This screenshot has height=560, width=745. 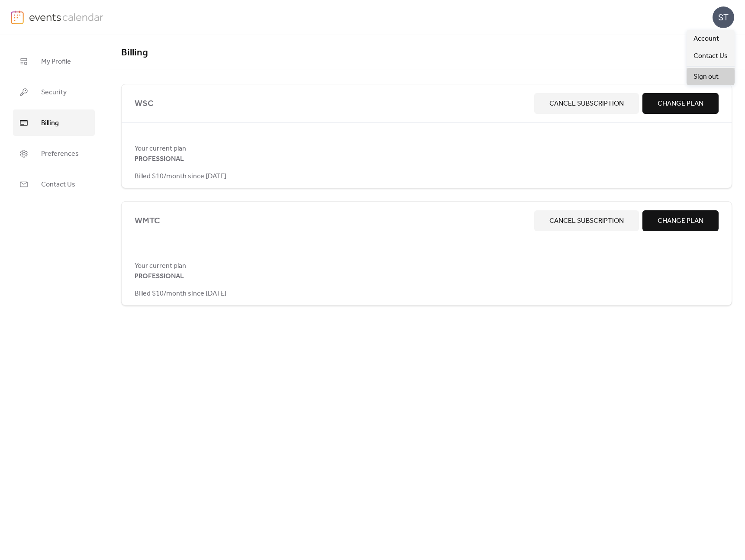 What do you see at coordinates (54, 61) in the screenshot?
I see `a: My Profile` at bounding box center [54, 61].